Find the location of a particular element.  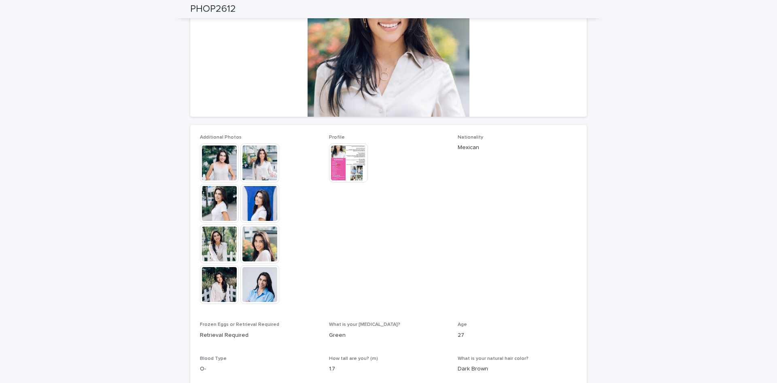

span: Frozen Eggs or Retrieval Required is located at coordinates (240, 324).